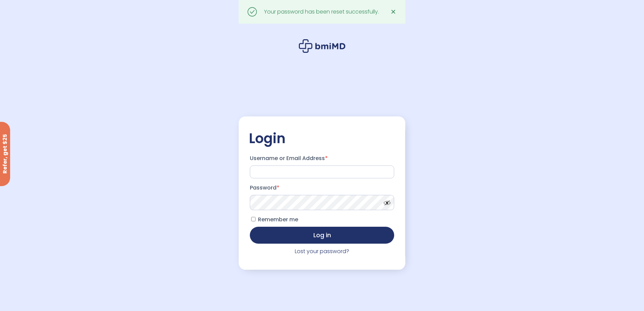  Describe the element at coordinates (278, 219) in the screenshot. I see `span: Remember me` at that location.